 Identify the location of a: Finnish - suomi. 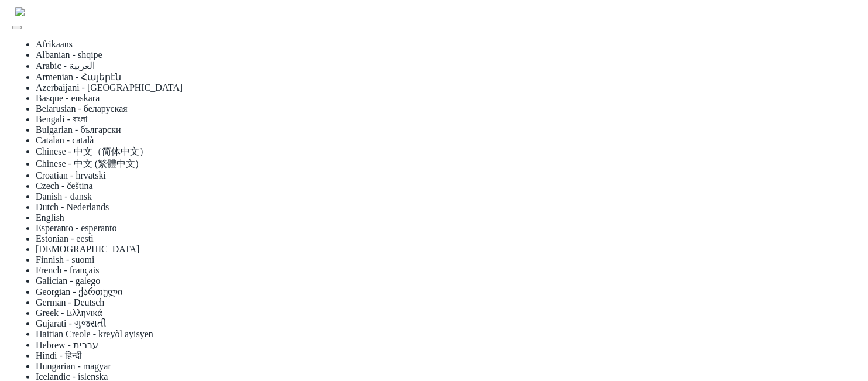
(65, 259).